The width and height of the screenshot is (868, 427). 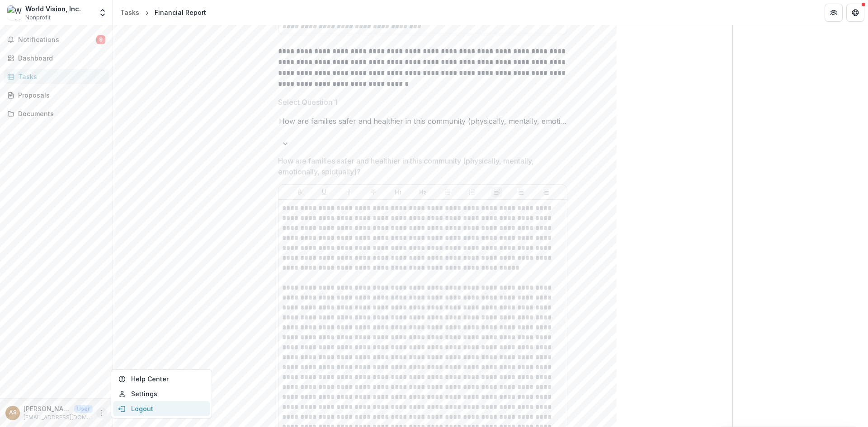 What do you see at coordinates (57, 40) in the screenshot?
I see `span: Notifications` at bounding box center [57, 40].